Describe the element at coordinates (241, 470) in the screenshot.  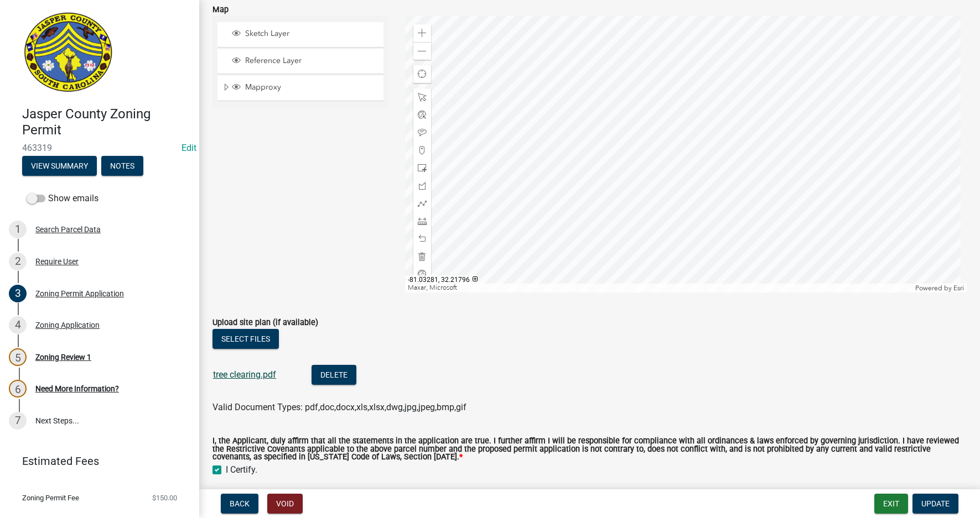
I see `label: I Certify.` at that location.